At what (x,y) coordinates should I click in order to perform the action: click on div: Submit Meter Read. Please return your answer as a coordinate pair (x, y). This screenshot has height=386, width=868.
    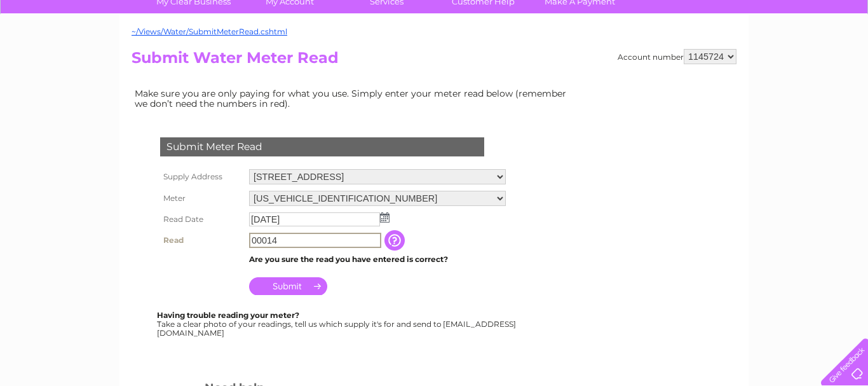
    Looking at the image, I should click on (322, 147).